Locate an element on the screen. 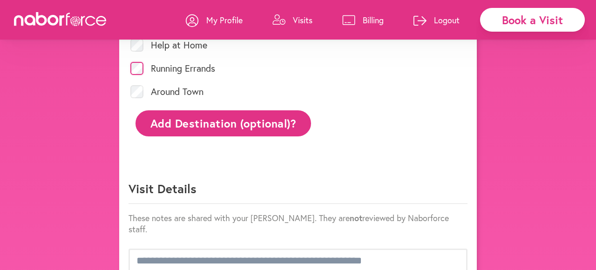  p: My Profile is located at coordinates (224, 20).